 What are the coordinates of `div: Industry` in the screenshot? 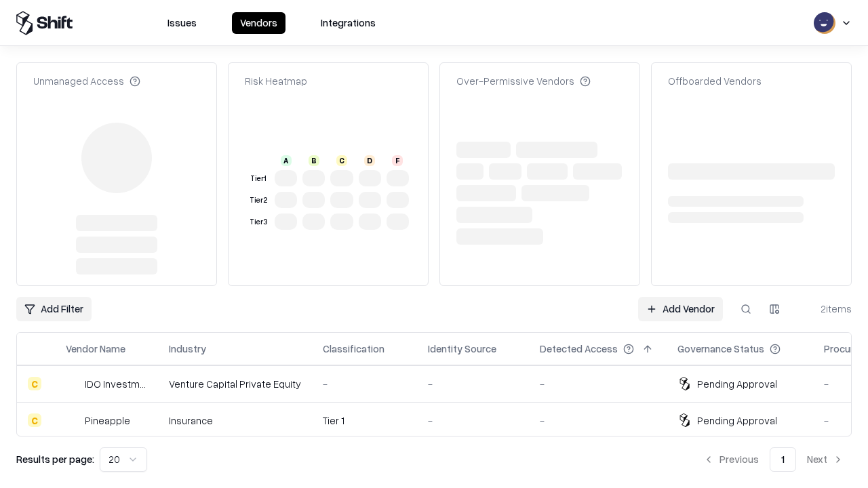 It's located at (187, 348).